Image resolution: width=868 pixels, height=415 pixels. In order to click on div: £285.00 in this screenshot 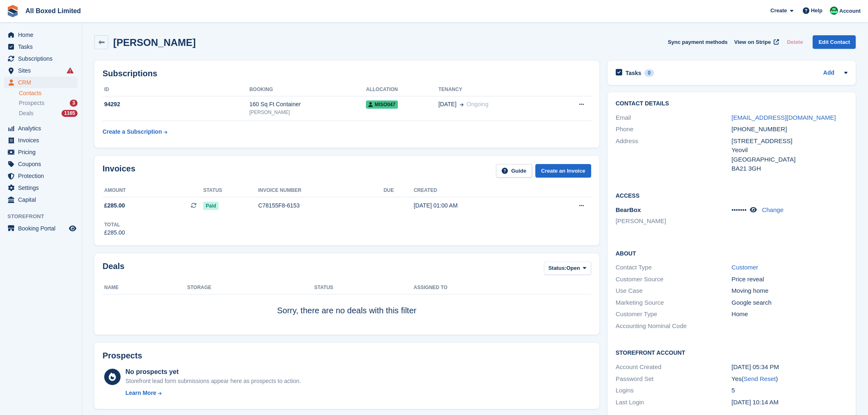, I will do `click(115, 232)`.